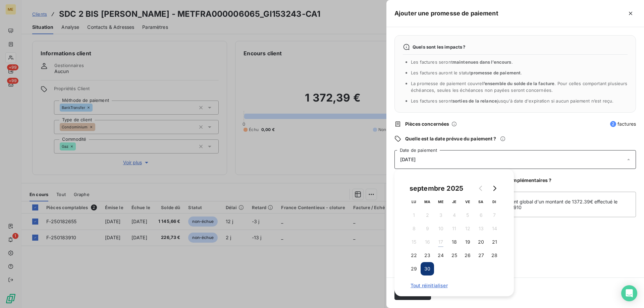 Image resolution: width=644 pixels, height=308 pixels. What do you see at coordinates (454, 255) in the screenshot?
I see `button: 25` at bounding box center [454, 255].